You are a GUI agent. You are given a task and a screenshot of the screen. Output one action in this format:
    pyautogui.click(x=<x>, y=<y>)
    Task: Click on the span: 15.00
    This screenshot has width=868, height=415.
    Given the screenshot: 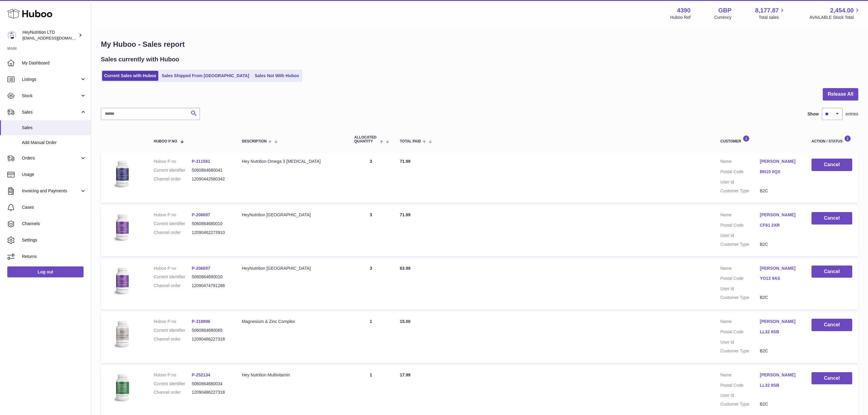 What is the action you would take?
    pyautogui.click(x=405, y=321)
    